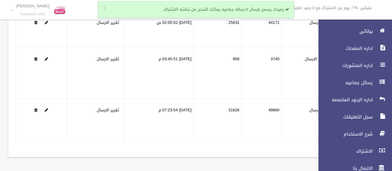 The height and width of the screenshot is (171, 392). Describe the element at coordinates (353, 31) in the screenshot. I see `a: بياناتى` at that location.